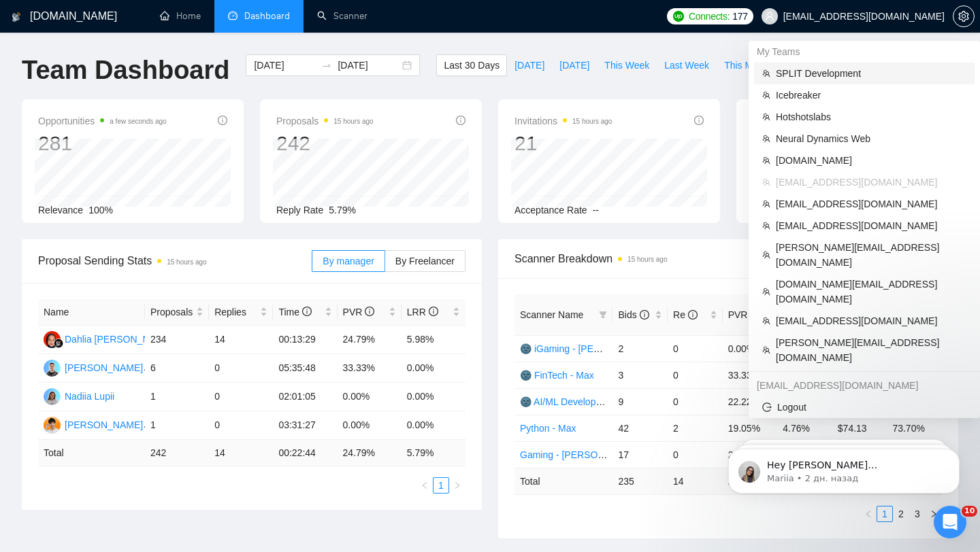 The height and width of the screenshot is (552, 980). I want to click on span: Scanner Breakdown, so click(728, 258).